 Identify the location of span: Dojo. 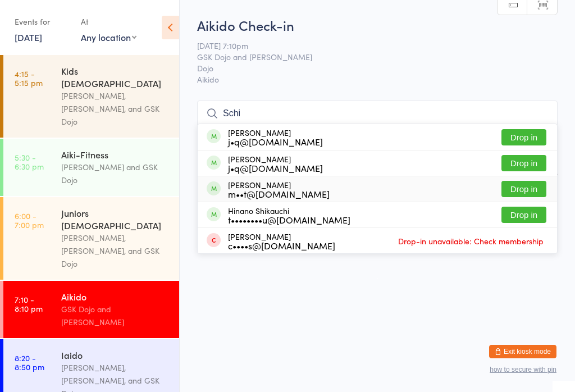
(369, 68).